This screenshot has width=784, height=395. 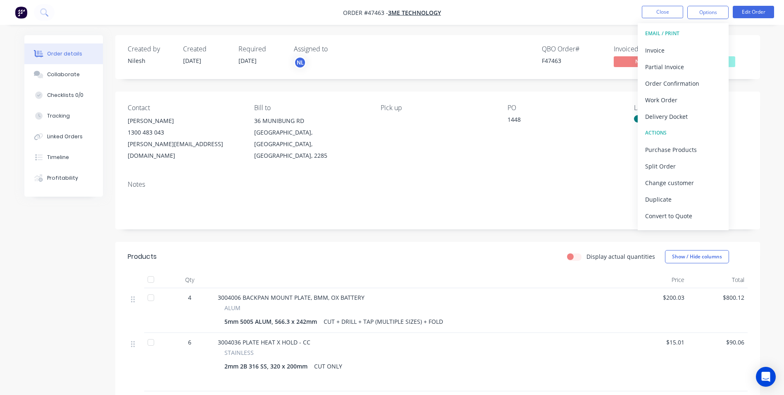 What do you see at coordinates (560, 121) in the screenshot?
I see `div: 1448` at bounding box center [560, 121].